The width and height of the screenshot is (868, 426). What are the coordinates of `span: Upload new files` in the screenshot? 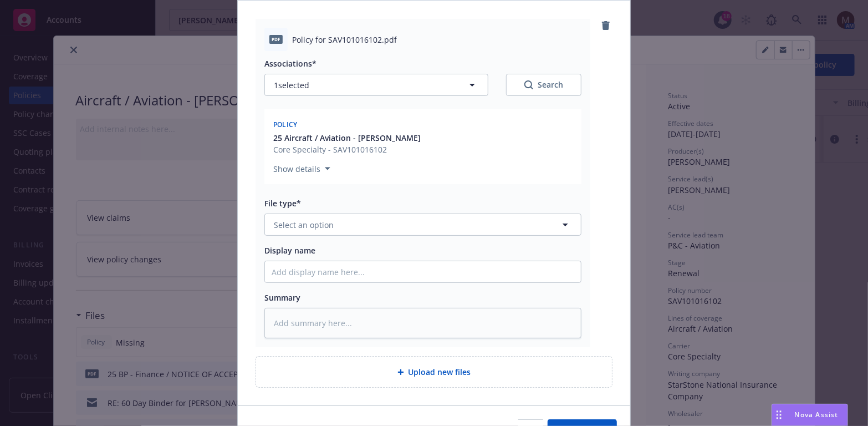 It's located at (440, 372).